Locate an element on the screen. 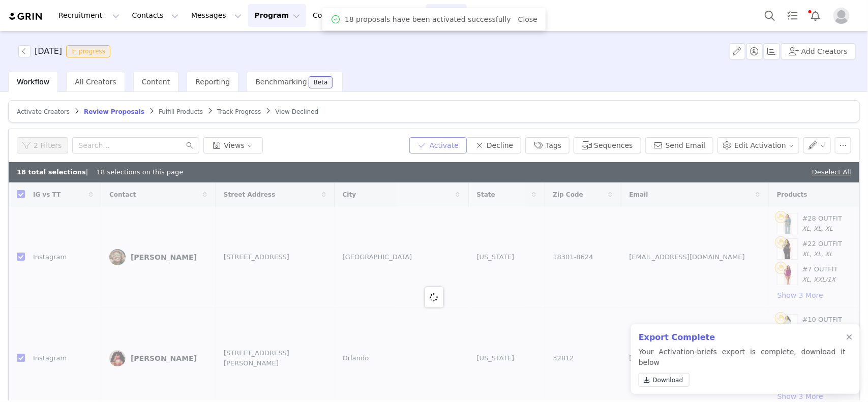 Image resolution: width=868 pixels, height=402 pixels. button: Search is located at coordinates (770, 15).